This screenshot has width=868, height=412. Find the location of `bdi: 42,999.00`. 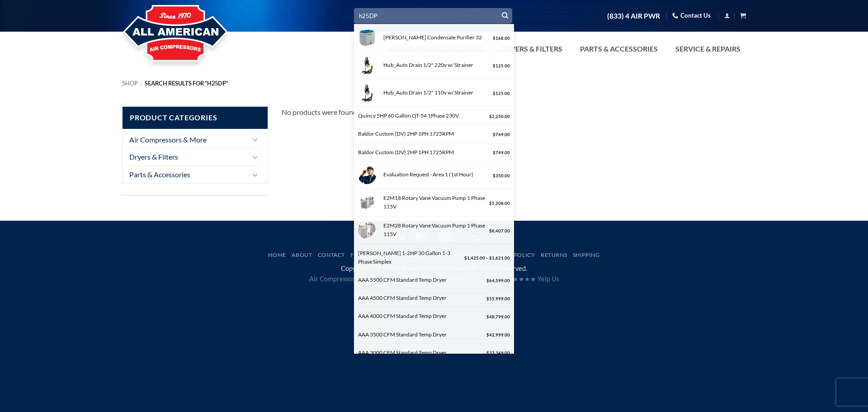

bdi: 42,999.00 is located at coordinates (498, 335).